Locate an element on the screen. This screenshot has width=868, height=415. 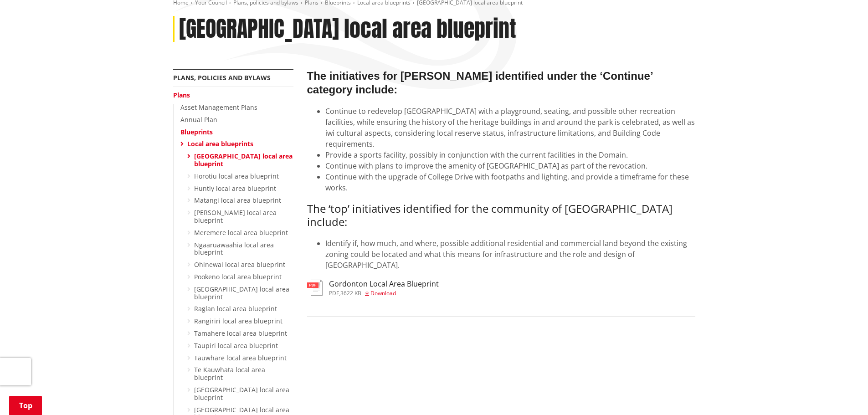
a: Annual Plan is located at coordinates (199, 120).